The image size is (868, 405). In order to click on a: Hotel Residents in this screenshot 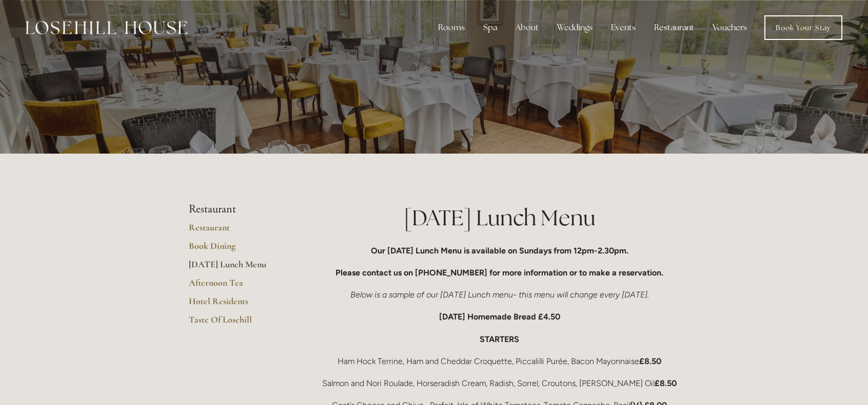, I will do `click(237, 305)`.